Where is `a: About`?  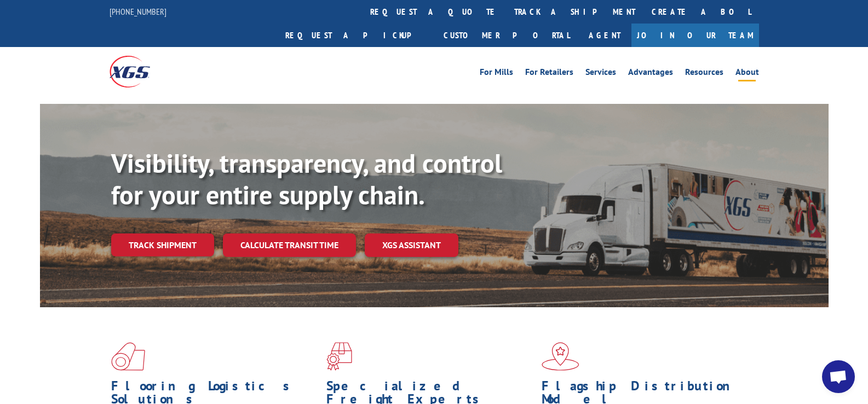
a: About is located at coordinates (747, 74).